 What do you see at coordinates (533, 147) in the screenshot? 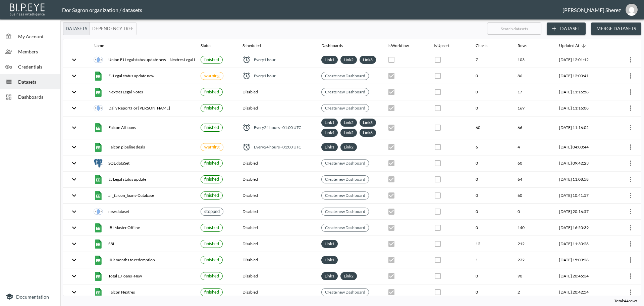
I see `th: 4` at bounding box center [533, 147].